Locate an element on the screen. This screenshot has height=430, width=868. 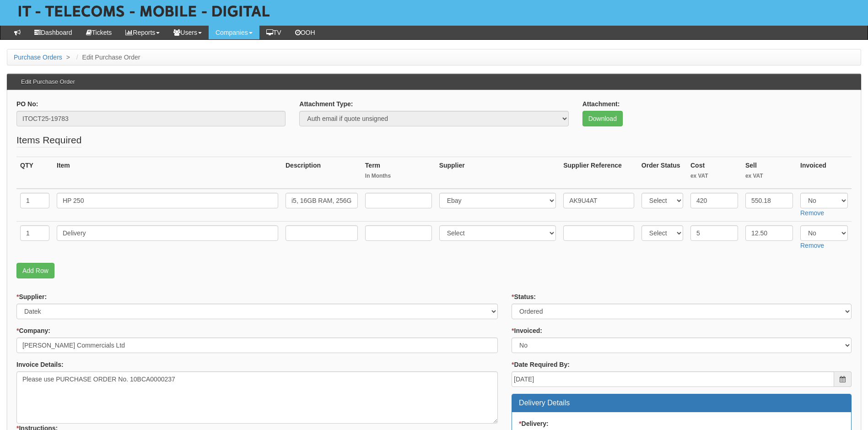
a: OOH is located at coordinates (305, 33).